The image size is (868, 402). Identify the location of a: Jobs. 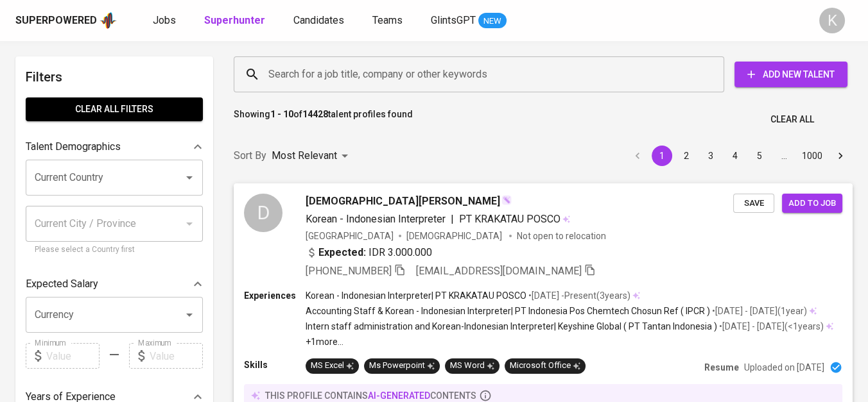
(165, 21).